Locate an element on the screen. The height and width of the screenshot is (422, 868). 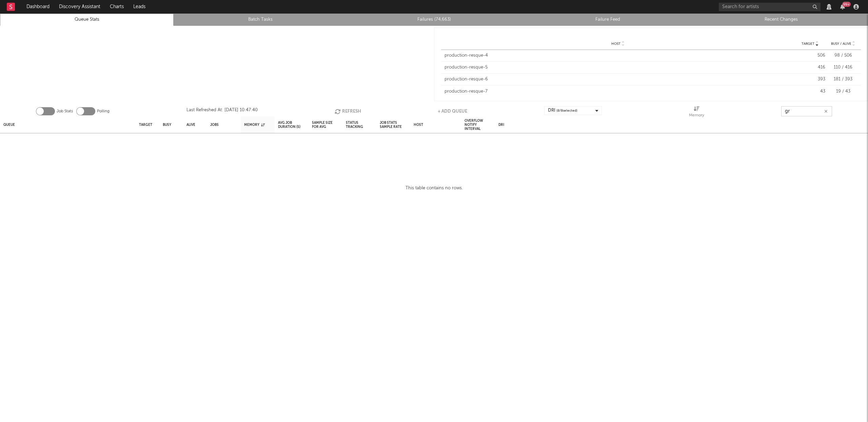
button: 99+ is located at coordinates (843, 7).